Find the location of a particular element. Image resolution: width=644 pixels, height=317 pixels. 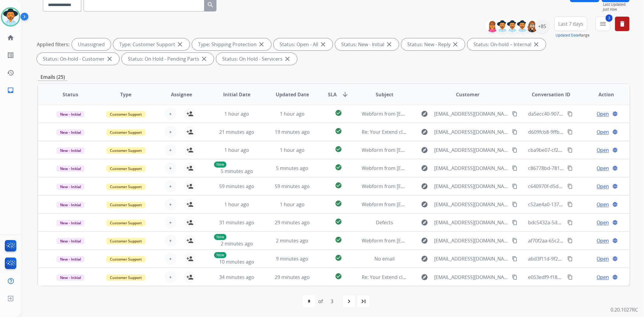

span: c86778bd-7815-457d-ba7d-e60f23d687e3 is located at coordinates (575, 168).